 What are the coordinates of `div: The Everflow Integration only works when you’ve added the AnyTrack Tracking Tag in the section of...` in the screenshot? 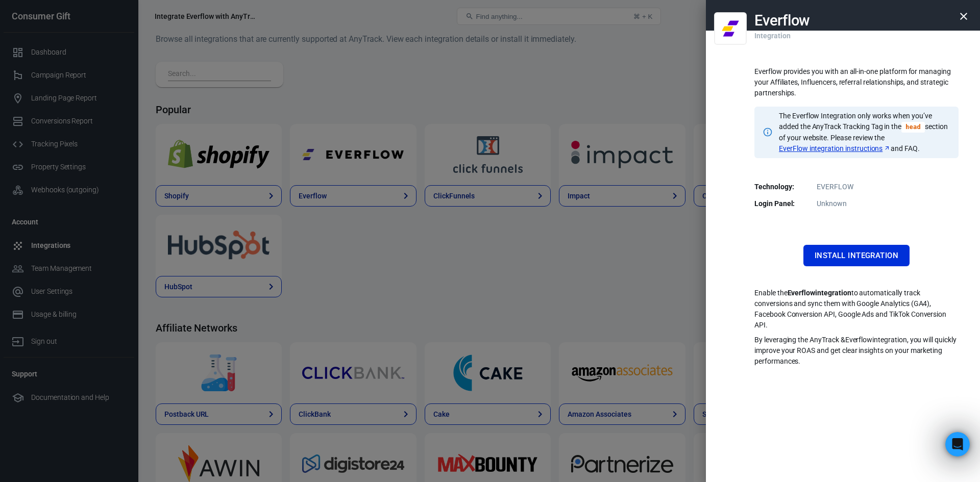 It's located at (865, 132).